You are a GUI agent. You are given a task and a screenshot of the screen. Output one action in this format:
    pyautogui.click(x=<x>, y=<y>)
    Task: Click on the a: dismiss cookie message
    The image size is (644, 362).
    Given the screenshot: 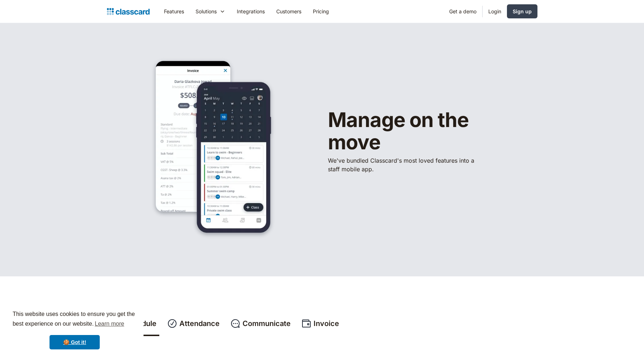 What is the action you would take?
    pyautogui.click(x=75, y=342)
    